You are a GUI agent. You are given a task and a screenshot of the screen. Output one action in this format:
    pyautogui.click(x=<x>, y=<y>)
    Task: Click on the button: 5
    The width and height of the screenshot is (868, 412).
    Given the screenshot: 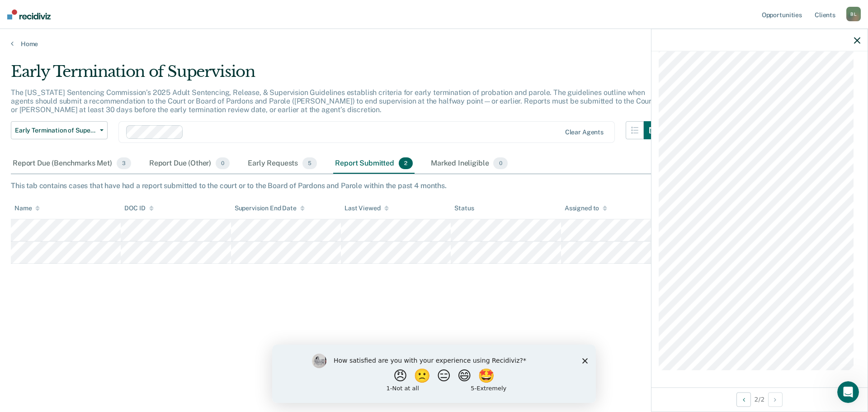 What is the action you would take?
    pyautogui.click(x=215, y=32)
    